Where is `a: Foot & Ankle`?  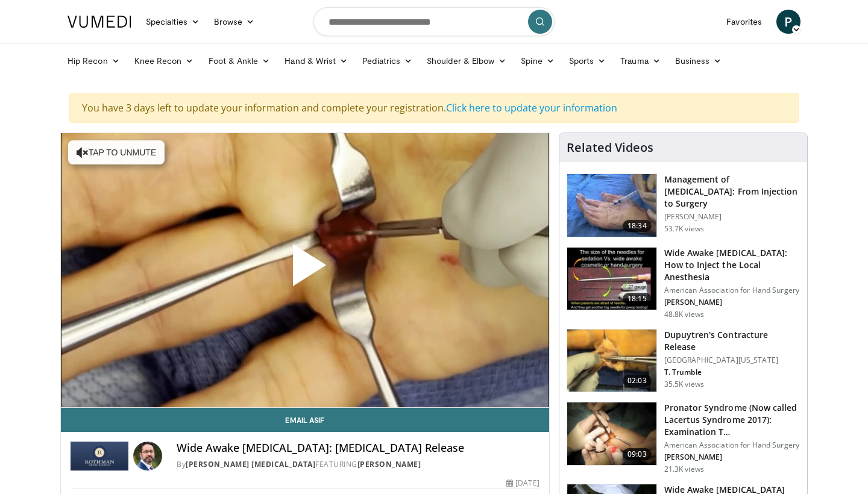 a: Foot & Ankle is located at coordinates (239, 61).